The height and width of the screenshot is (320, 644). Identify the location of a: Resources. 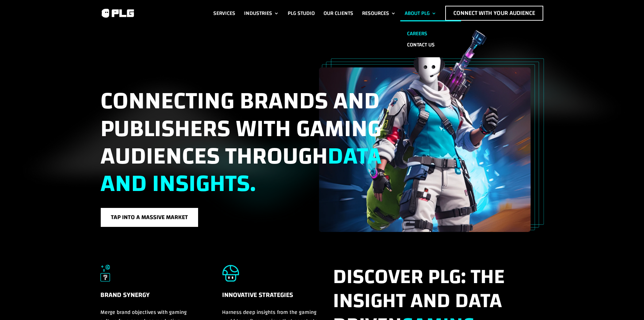
(379, 13).